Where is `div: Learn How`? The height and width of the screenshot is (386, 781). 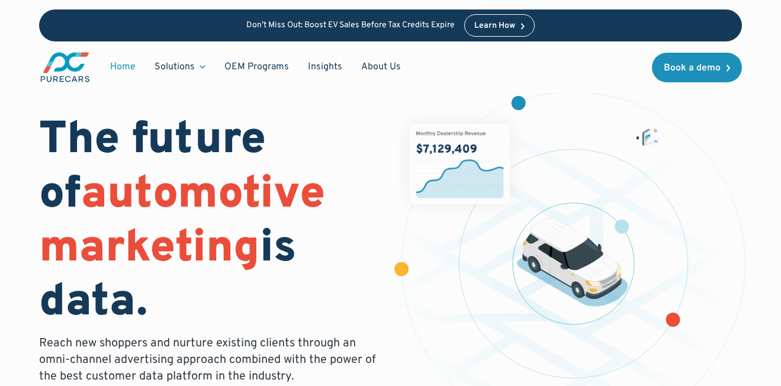 div: Learn How is located at coordinates (494, 26).